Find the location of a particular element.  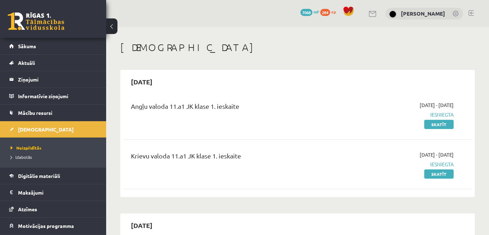

a: Rīgas 1. Tālmācības vidusskola is located at coordinates (36, 21).